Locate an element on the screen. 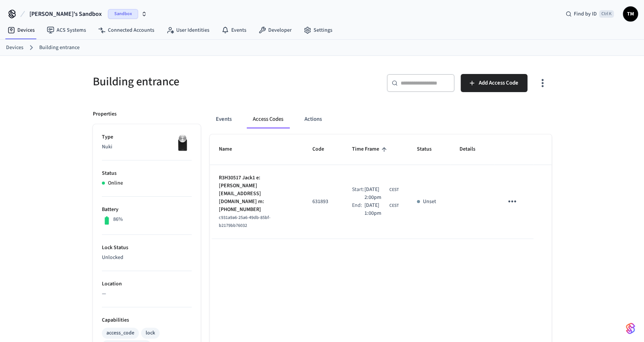  p: 86% is located at coordinates (118, 219).